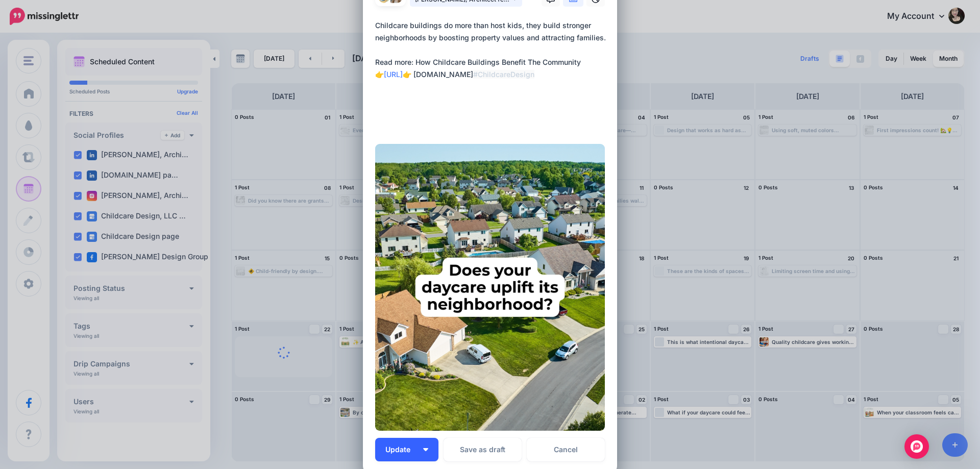 The image size is (980, 469). What do you see at coordinates (566, 449) in the screenshot?
I see `a: Cancel` at bounding box center [566, 449].